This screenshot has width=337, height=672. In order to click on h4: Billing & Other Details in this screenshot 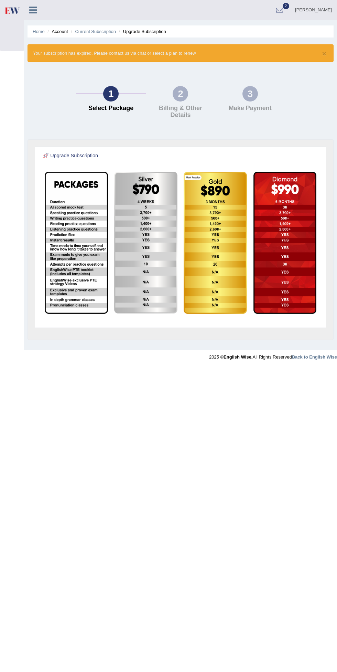, I will do `click(181, 112)`.